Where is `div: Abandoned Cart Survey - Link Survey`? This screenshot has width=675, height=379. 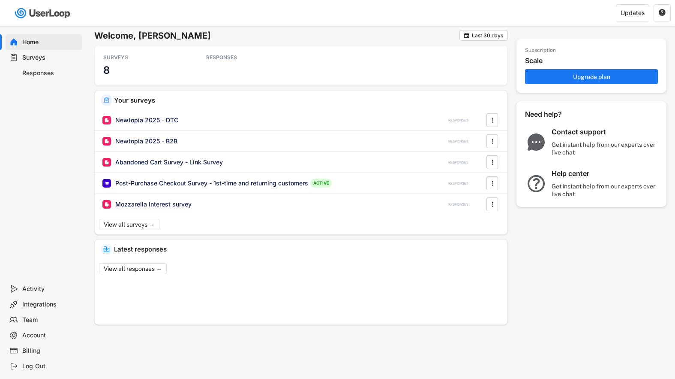 div: Abandoned Cart Survey - Link Survey is located at coordinates (169, 162).